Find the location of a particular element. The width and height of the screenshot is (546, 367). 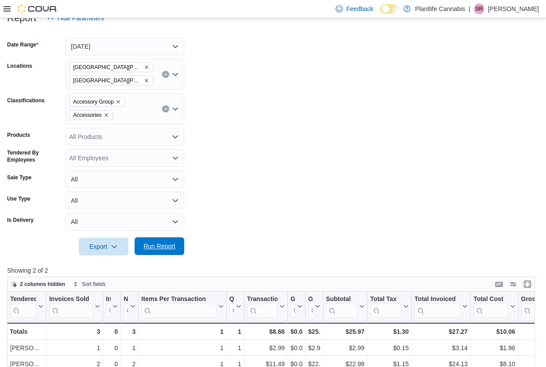

button: Gross Sales is located at coordinates (314, 307).